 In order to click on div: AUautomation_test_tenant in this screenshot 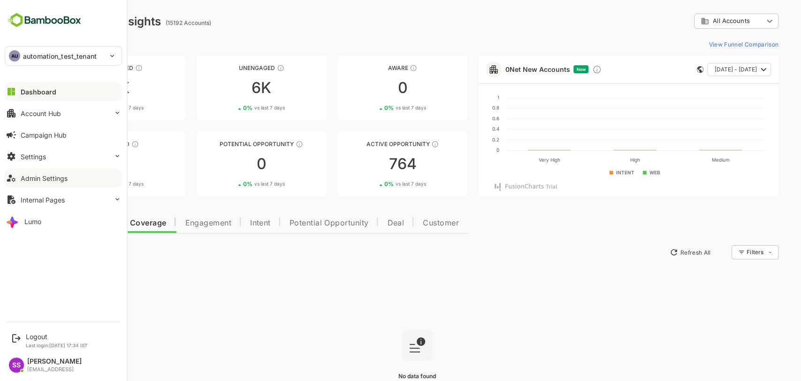, I will do `click(63, 56)`.